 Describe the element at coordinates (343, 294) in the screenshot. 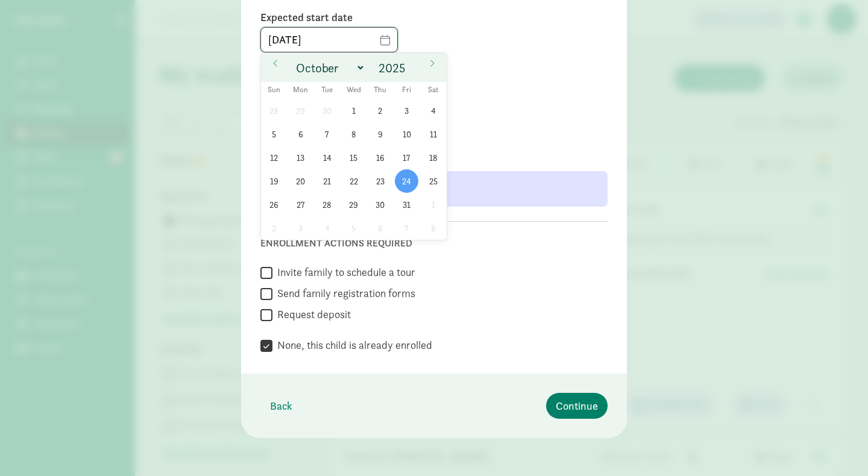

I see `label: Send family registration forms` at that location.